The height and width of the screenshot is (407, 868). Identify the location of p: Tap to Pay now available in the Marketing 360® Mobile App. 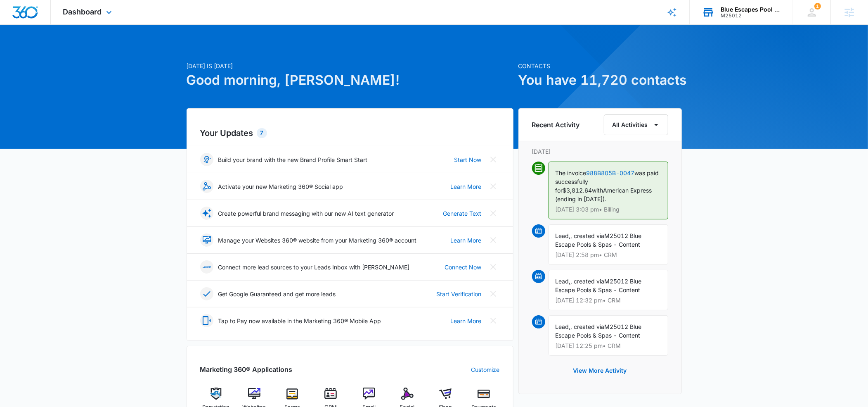
(300, 320).